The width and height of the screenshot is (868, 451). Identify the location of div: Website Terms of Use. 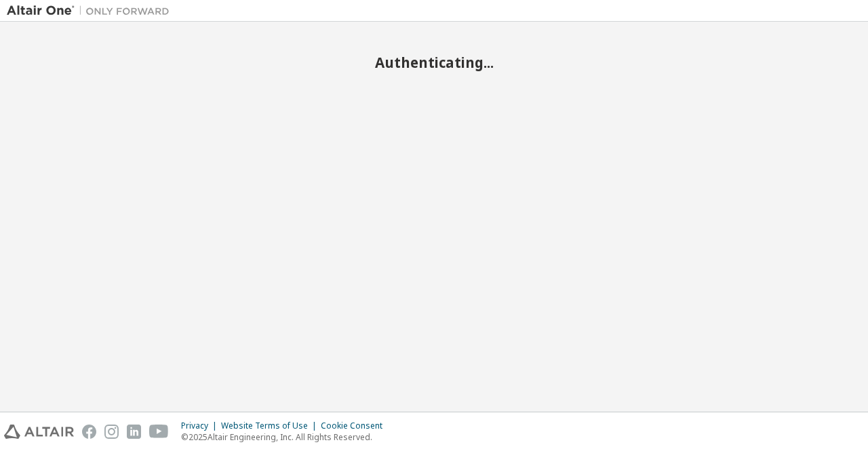
(270, 426).